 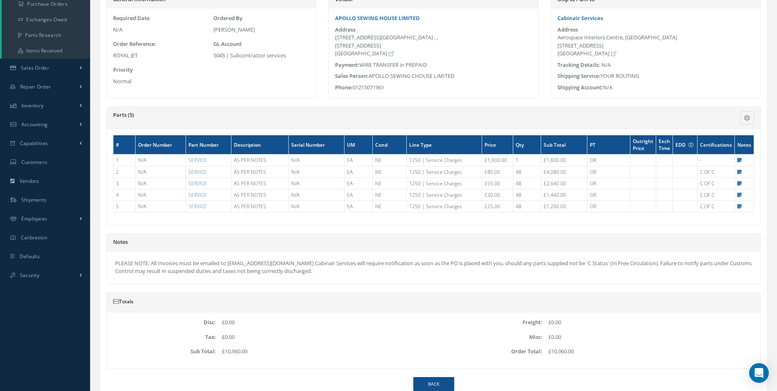 What do you see at coordinates (488, 351) in the screenshot?
I see `label: Order Total:` at bounding box center [488, 351].